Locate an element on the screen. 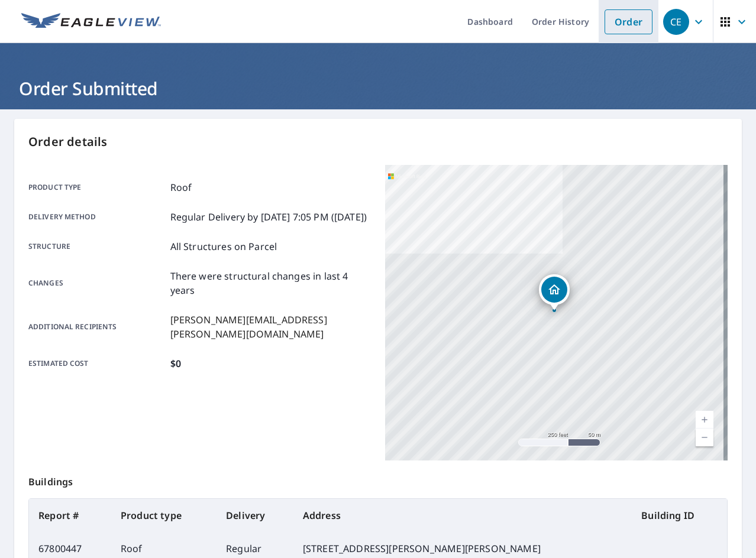  p: Estimated cost is located at coordinates (97, 364).